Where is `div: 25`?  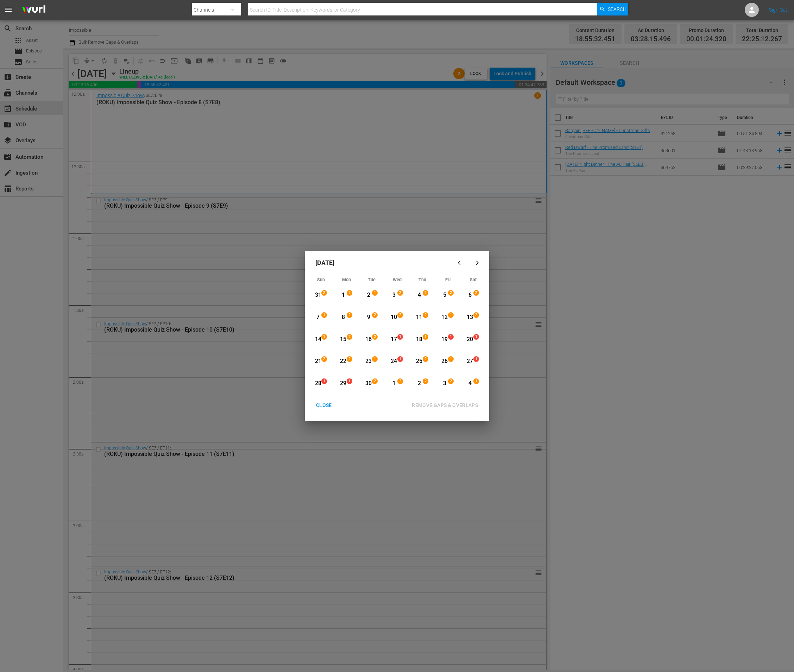
div: 25 is located at coordinates (420, 361).